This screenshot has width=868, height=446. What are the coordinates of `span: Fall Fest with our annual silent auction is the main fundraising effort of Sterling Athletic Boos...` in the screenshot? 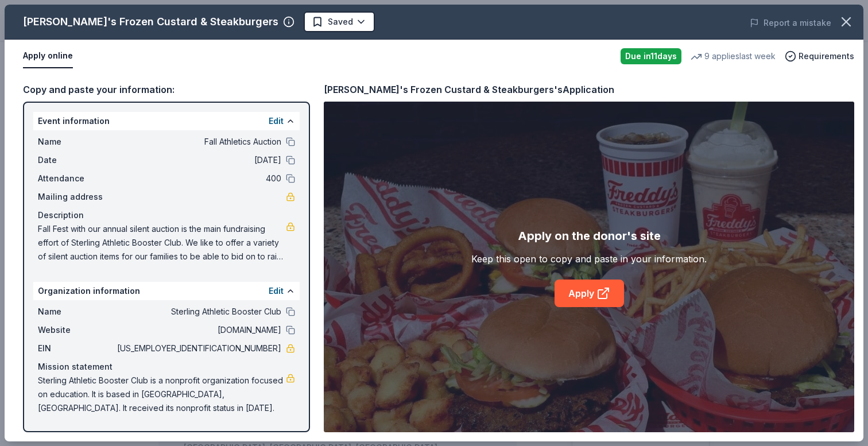 It's located at (162, 243).